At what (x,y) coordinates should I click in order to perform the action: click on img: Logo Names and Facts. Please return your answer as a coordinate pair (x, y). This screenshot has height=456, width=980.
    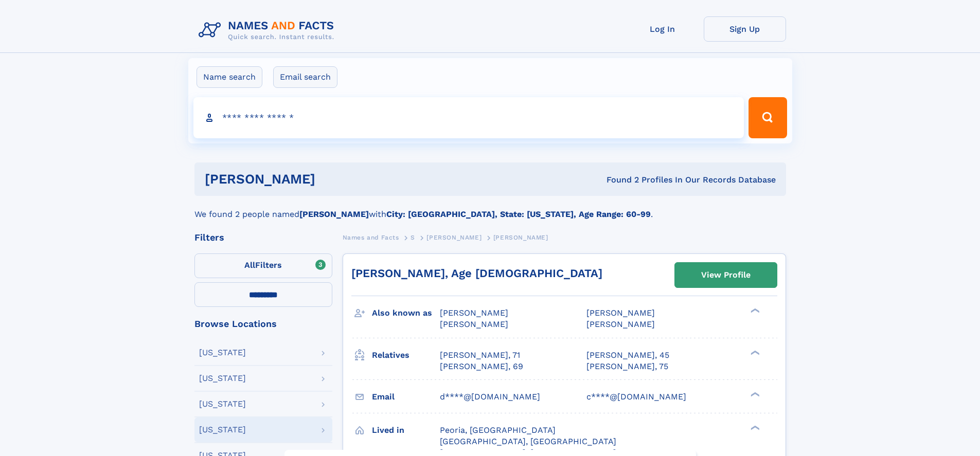
    Looking at the image, I should click on (268, 31).